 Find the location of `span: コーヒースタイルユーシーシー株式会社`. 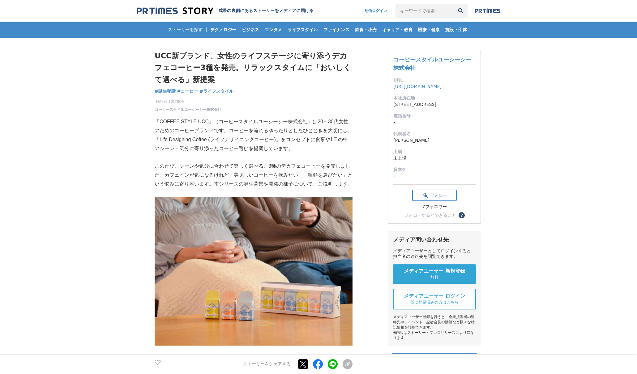

span: コーヒースタイルユーシーシー株式会社 is located at coordinates (188, 110).